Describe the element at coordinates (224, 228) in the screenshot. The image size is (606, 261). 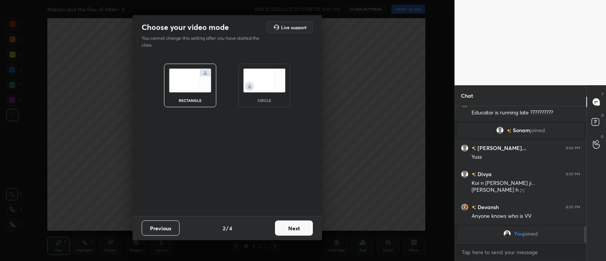
I see `h4: 2` at that location.